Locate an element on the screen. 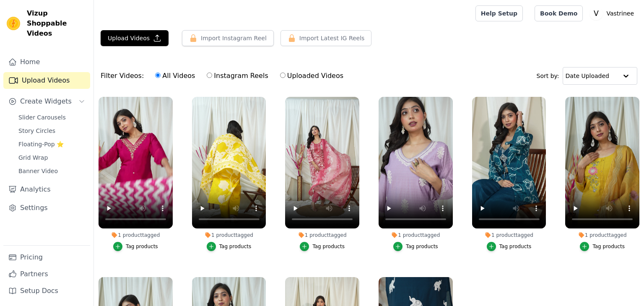 The height and width of the screenshot is (306, 644). a: Story Circles is located at coordinates (52, 131).